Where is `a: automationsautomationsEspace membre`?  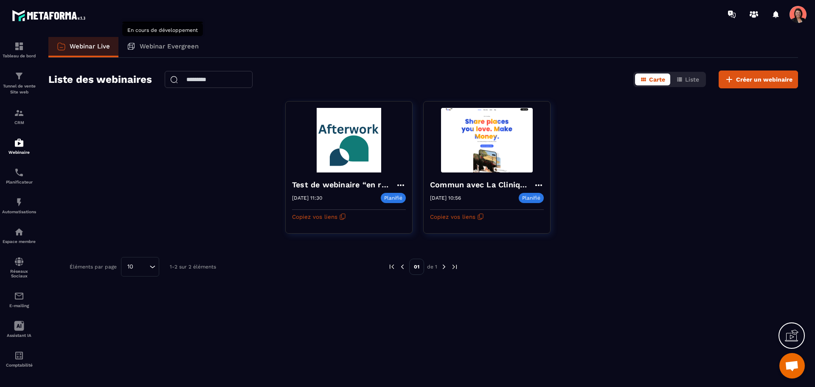 a: automationsautomationsEspace membre is located at coordinates (19, 235).